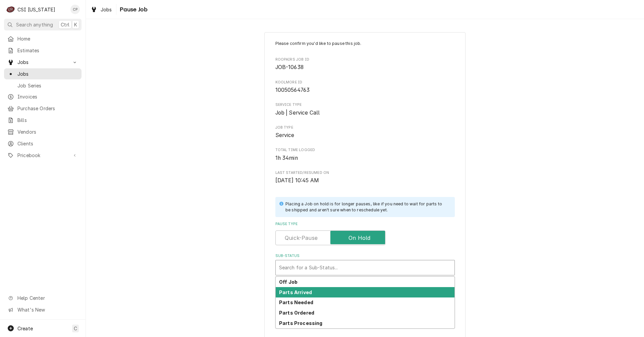  I want to click on div: Service Type, so click(365, 110).